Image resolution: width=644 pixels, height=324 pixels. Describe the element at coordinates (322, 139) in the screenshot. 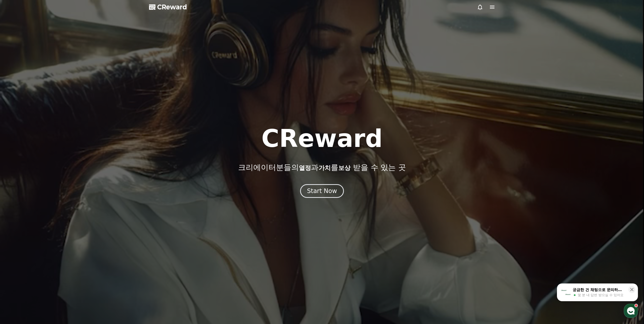

I see `h1: CReward` at that location.